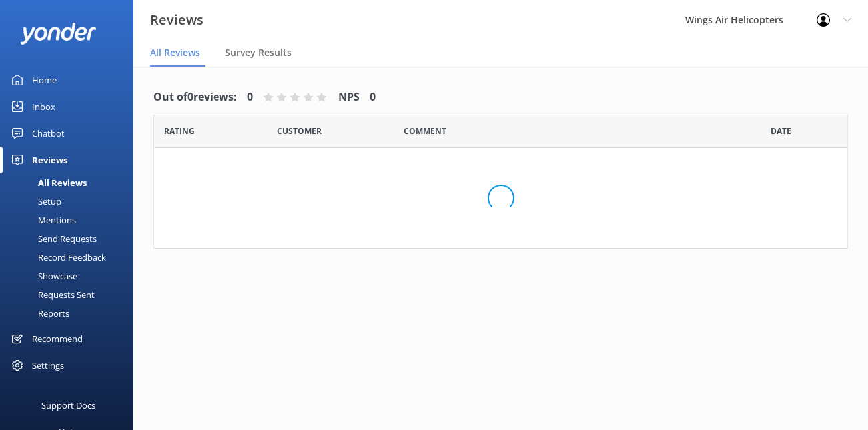  What do you see at coordinates (425, 130) in the screenshot?
I see `span: Question` at bounding box center [425, 130].